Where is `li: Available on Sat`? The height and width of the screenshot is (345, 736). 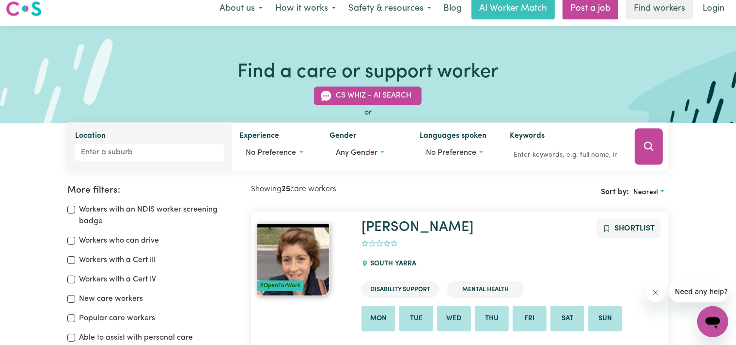
li: Available on Sat is located at coordinates (568, 318).